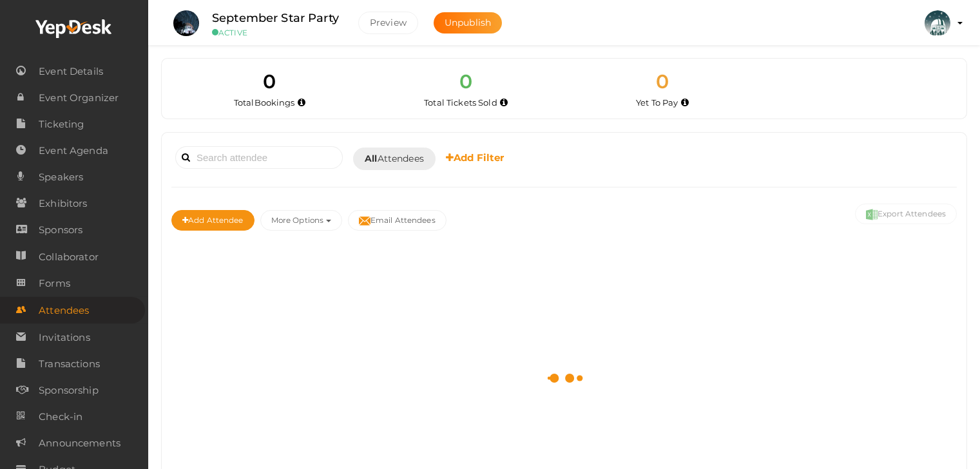 The height and width of the screenshot is (469, 980). I want to click on span: Ticketing, so click(61, 125).